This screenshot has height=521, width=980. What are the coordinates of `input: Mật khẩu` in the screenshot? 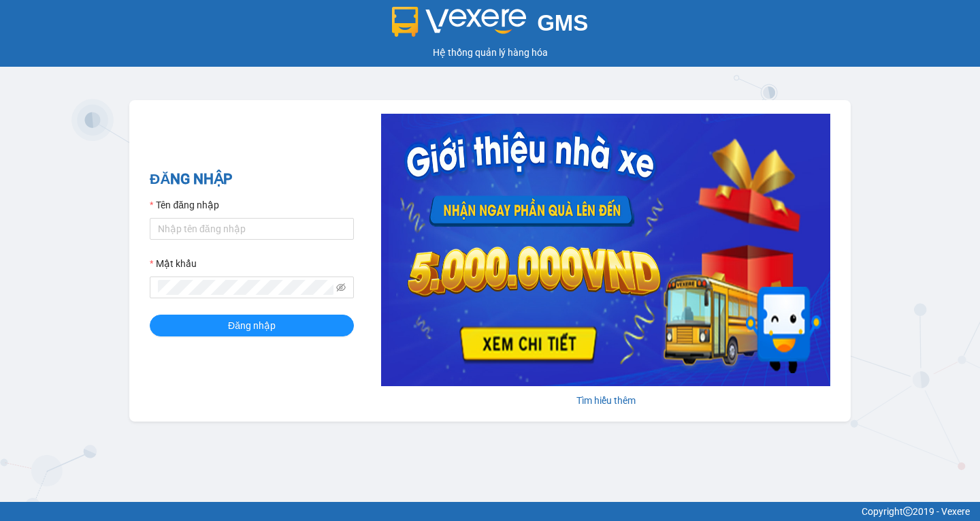 It's located at (245, 287).